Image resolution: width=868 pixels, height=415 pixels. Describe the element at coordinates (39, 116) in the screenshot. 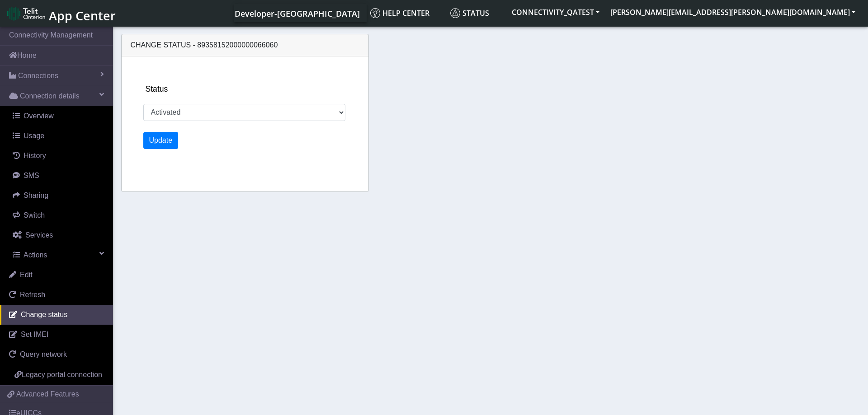

I see `span: Overview` at that location.